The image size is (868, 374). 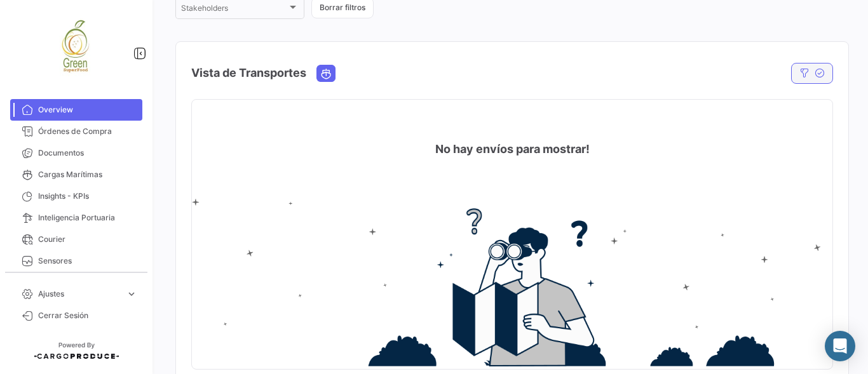 What do you see at coordinates (76, 239) in the screenshot?
I see `a: Courier` at bounding box center [76, 239].